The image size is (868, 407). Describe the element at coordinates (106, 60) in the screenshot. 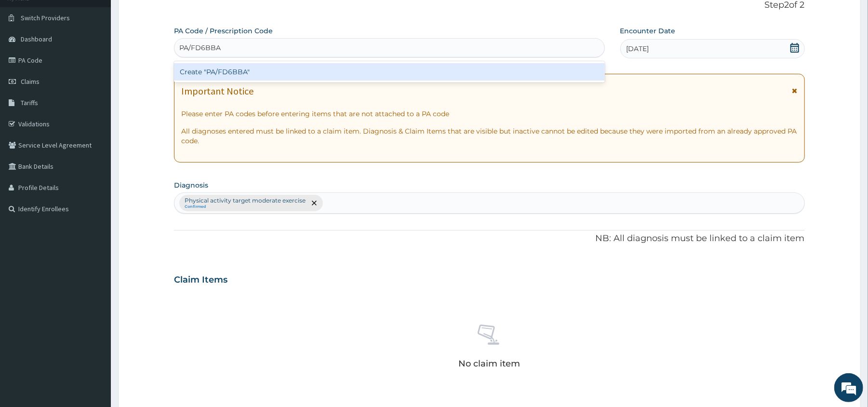

I see `div: Chat with us now` at that location.